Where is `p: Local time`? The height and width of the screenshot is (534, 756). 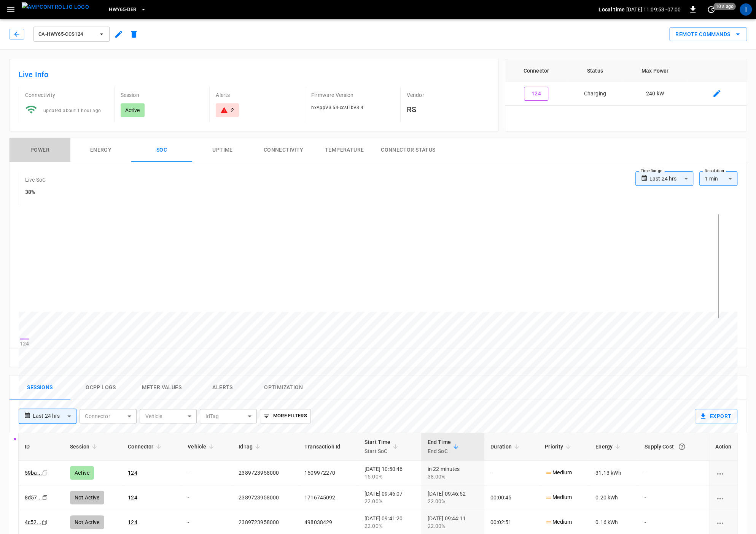
p: Local time is located at coordinates (612, 9).